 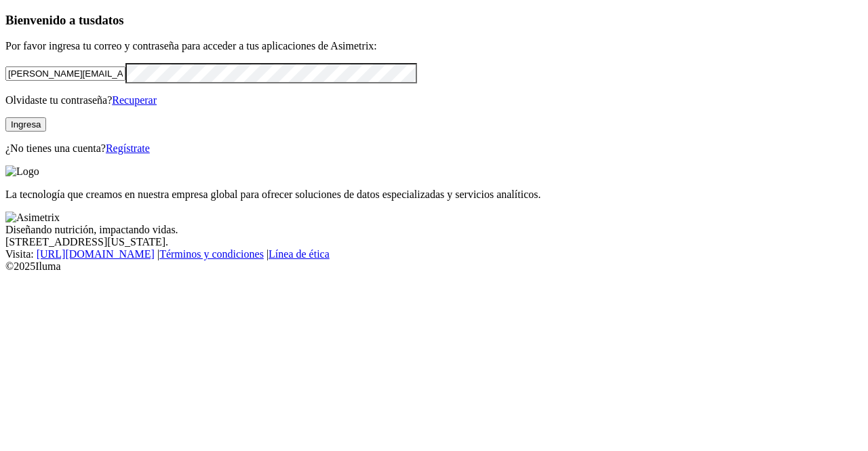 What do you see at coordinates (434, 195) in the screenshot?
I see `p: La tecnología que creamos en nuestra empresa global para ofrecer soluciones de datos especializad...` at bounding box center [434, 195].